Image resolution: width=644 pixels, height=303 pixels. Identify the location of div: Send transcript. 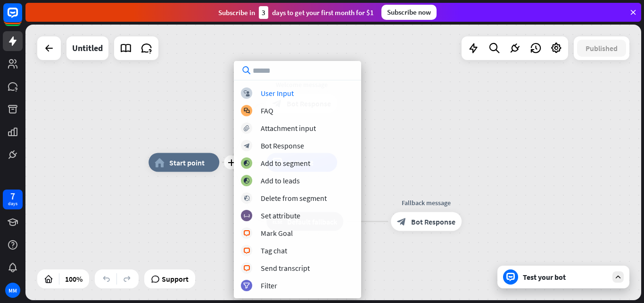
(285, 268).